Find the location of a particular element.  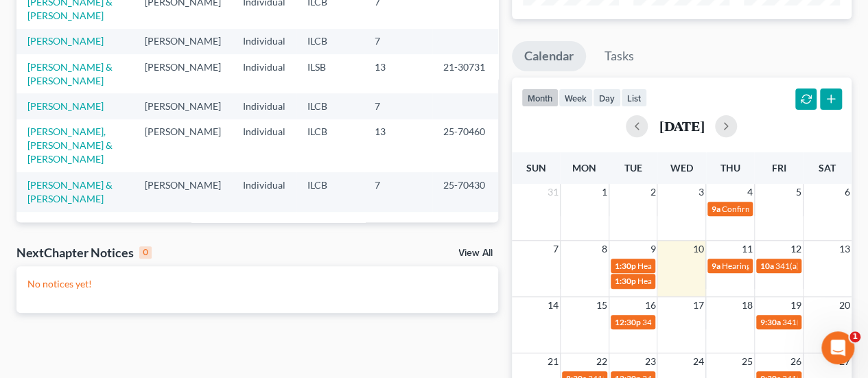

span: 13 is located at coordinates (844, 249).